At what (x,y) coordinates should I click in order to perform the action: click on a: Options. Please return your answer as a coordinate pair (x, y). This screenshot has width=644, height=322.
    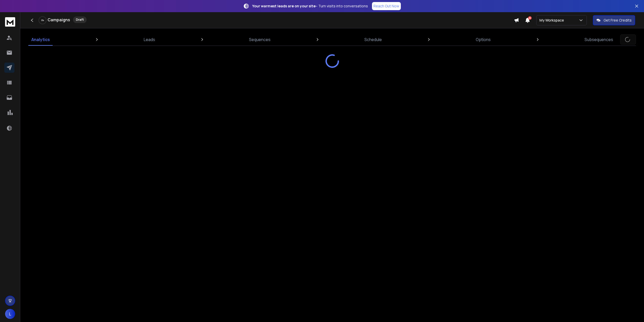
    Looking at the image, I should click on (483, 40).